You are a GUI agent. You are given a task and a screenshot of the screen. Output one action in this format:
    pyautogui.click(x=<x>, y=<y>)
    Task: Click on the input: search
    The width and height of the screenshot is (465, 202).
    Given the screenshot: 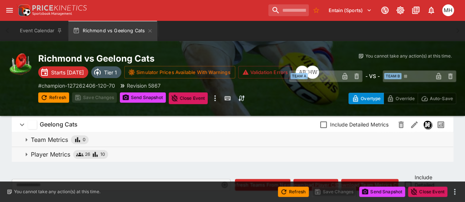 What is the action you would take?
    pyautogui.click(x=288, y=10)
    